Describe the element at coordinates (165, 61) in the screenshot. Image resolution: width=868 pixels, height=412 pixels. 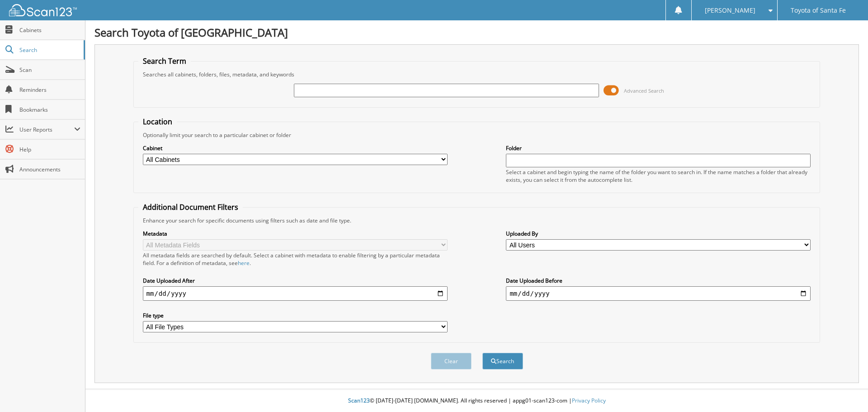
I see `legend: Search Term` at that location.